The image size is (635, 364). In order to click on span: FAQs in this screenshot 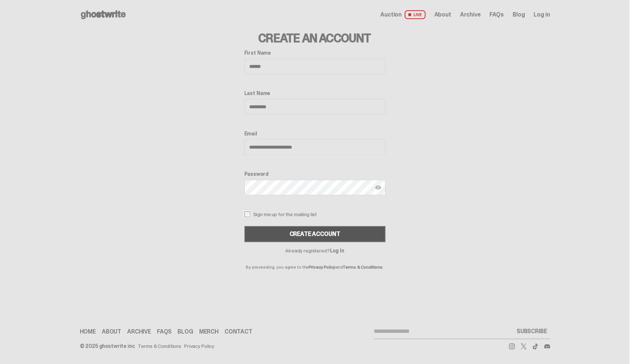, I will do `click(496, 15)`.